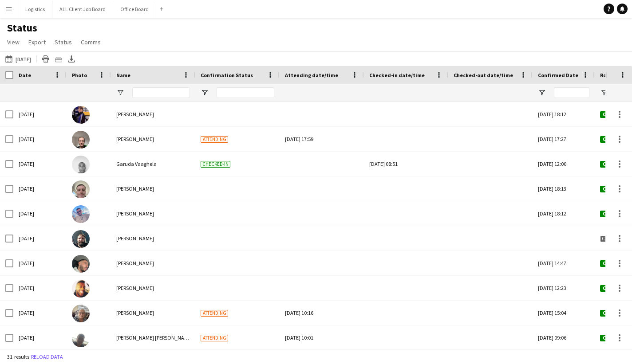  What do you see at coordinates (71, 59) in the screenshot?
I see `app-action-btn: Export XLSX` at bounding box center [71, 59].